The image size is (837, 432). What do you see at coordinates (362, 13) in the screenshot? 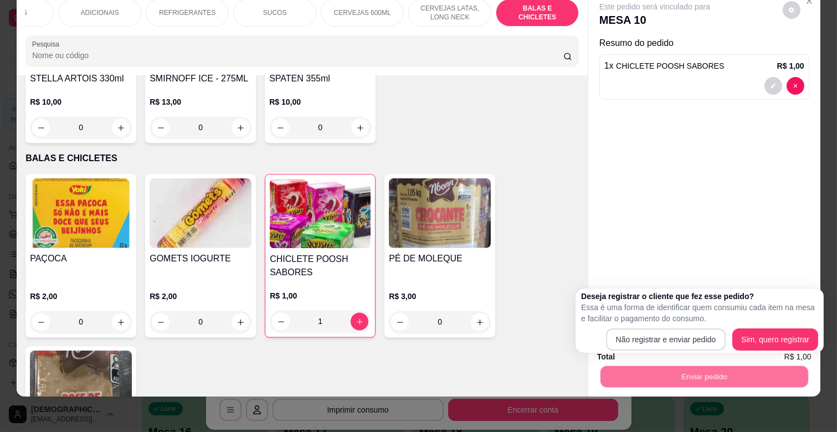
I see `p: CERVEJAS 600ML` at bounding box center [362, 13].